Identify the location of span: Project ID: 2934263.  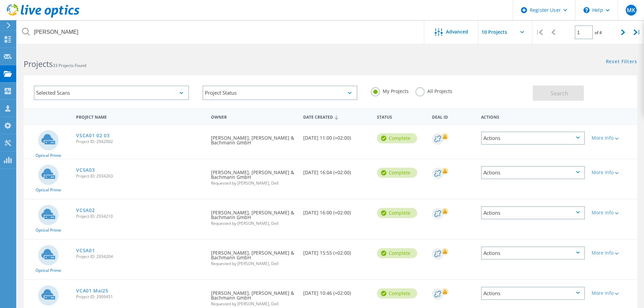
(140, 176).